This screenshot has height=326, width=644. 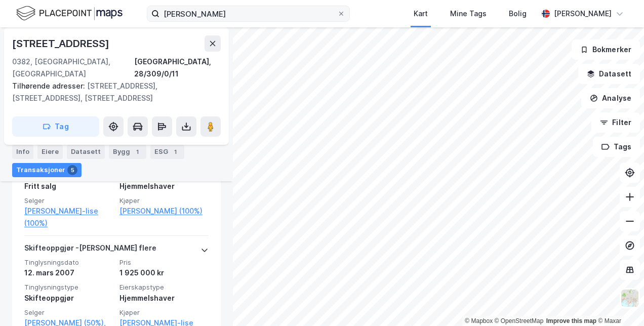 I want to click on div: Info, so click(x=23, y=152).